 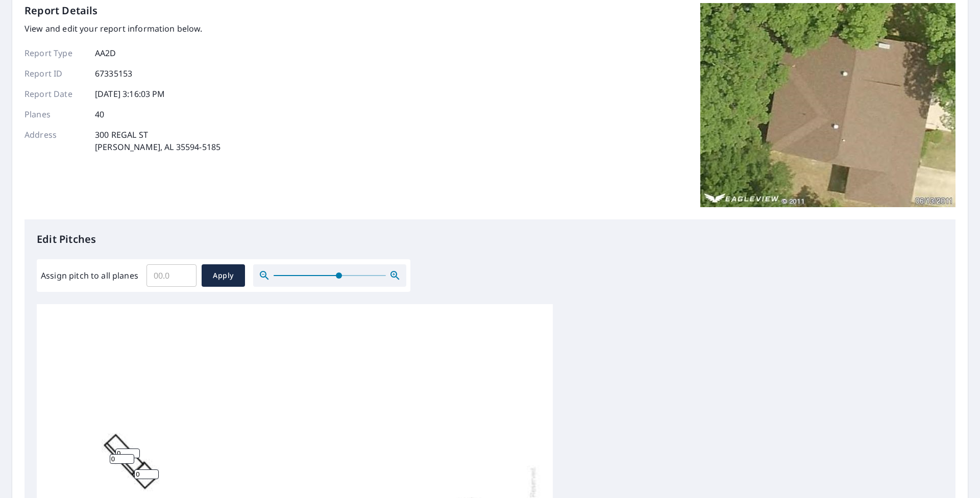 I want to click on p: 67335153, so click(x=113, y=74).